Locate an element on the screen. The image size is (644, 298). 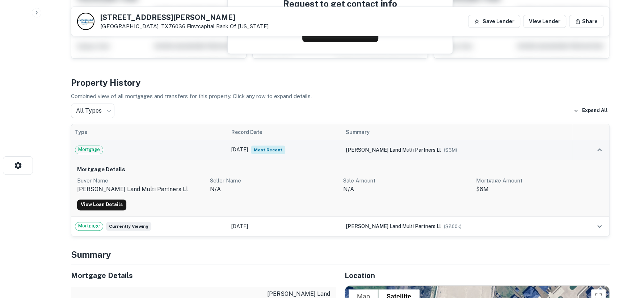
th: Summary is located at coordinates (457, 132).